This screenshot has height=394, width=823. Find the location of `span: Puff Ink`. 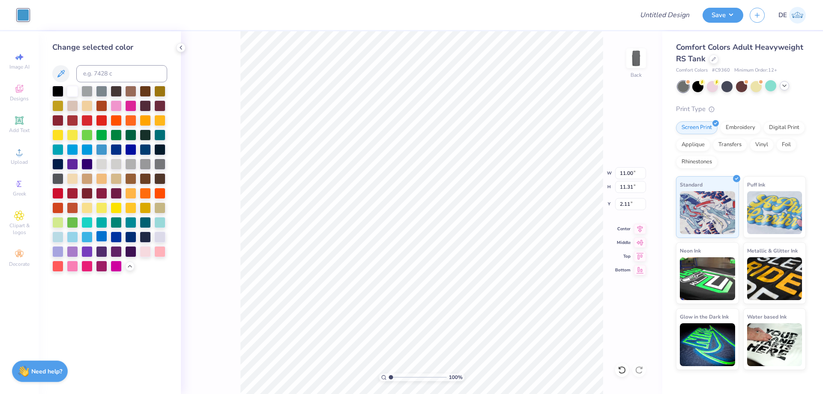

span: Puff Ink is located at coordinates (756, 184).